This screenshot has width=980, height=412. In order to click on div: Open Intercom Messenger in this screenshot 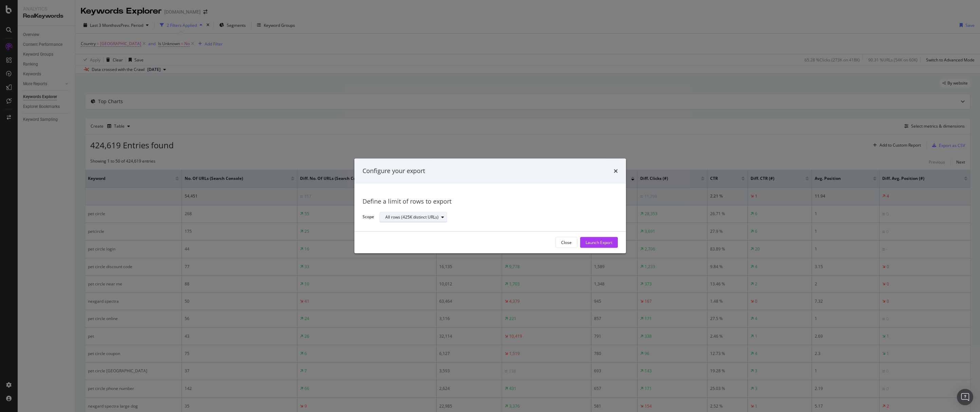, I will do `click(964, 397)`.